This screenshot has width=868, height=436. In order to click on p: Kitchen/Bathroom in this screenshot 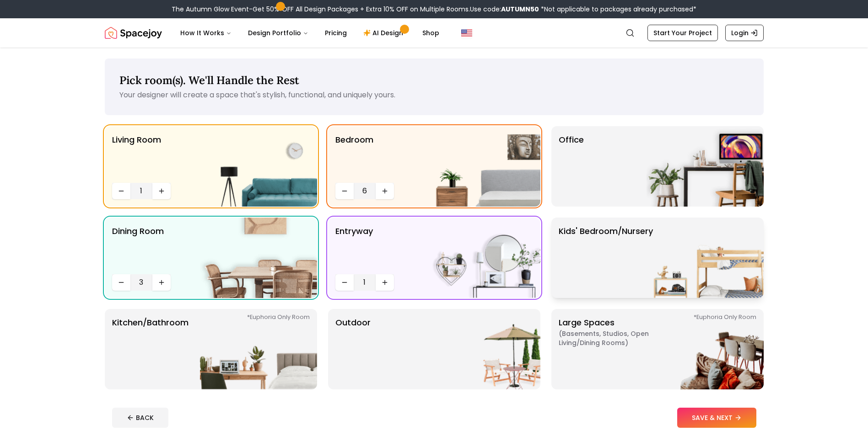, I will do `click(150, 350)`.